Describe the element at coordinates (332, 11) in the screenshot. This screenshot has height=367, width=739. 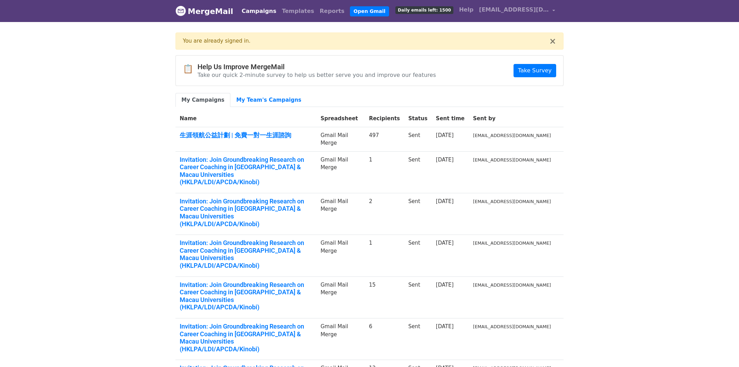
I see `a: Reports` at that location.